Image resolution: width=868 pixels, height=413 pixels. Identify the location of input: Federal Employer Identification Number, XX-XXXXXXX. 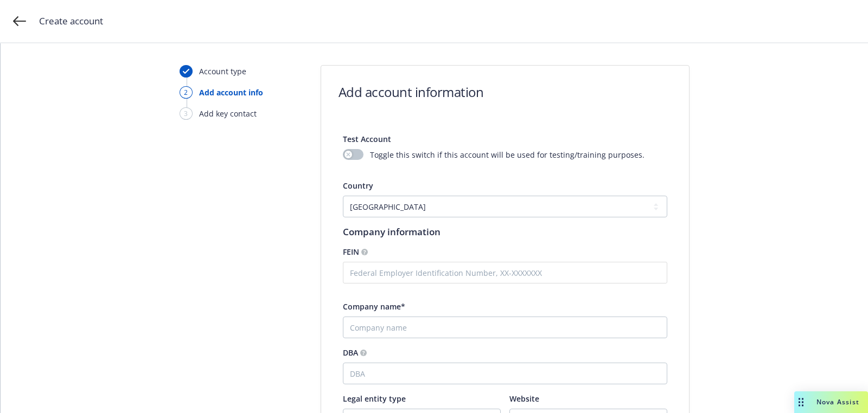
(505, 273).